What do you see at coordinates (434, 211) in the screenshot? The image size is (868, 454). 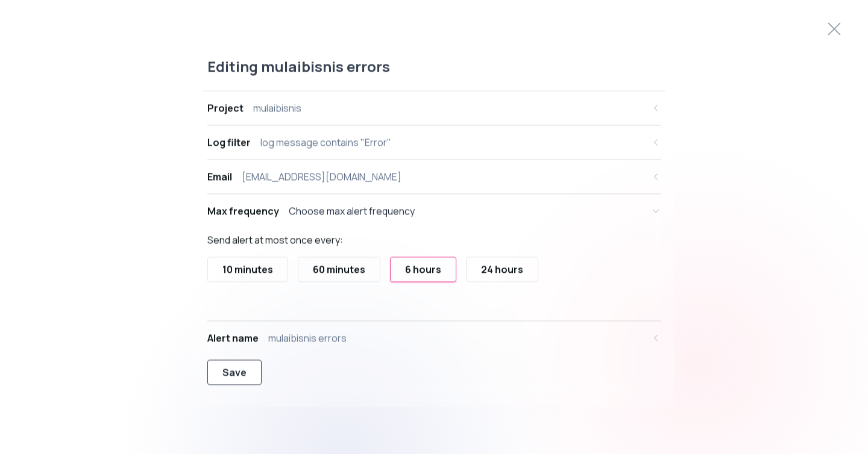 I see `button: Max frequencyChoose max alert frequency` at bounding box center [434, 211].